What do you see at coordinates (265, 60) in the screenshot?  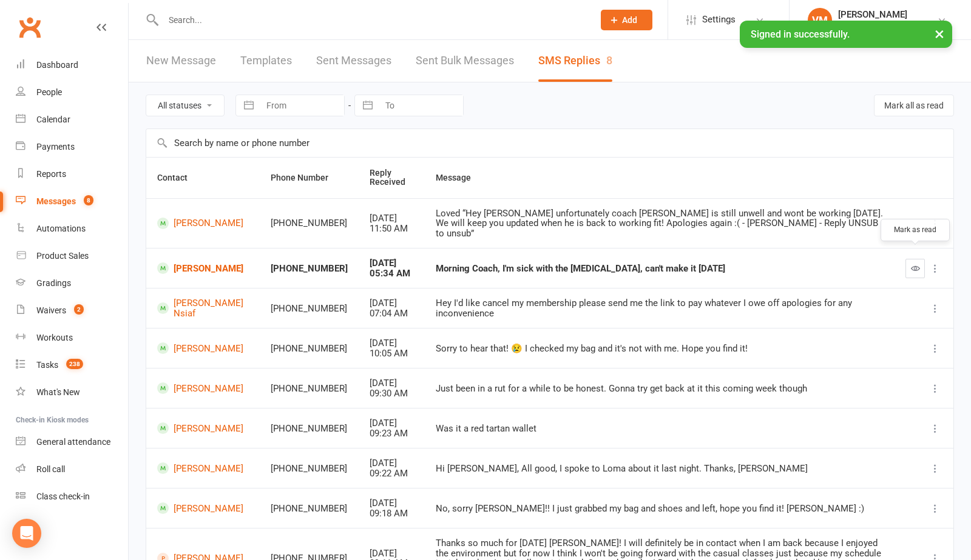 I see `a: Templates` at bounding box center [265, 60].